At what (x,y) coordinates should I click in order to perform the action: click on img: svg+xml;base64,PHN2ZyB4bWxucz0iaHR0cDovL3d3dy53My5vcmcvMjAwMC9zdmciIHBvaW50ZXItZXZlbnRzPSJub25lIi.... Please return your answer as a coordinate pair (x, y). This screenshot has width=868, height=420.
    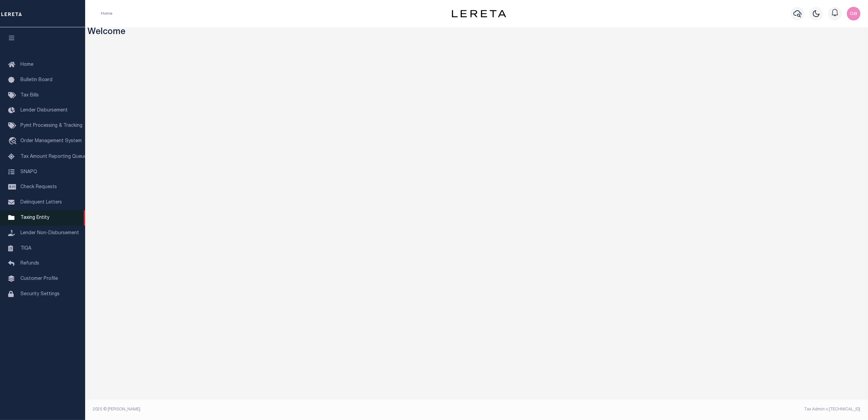
    Looking at the image, I should click on (854, 14).